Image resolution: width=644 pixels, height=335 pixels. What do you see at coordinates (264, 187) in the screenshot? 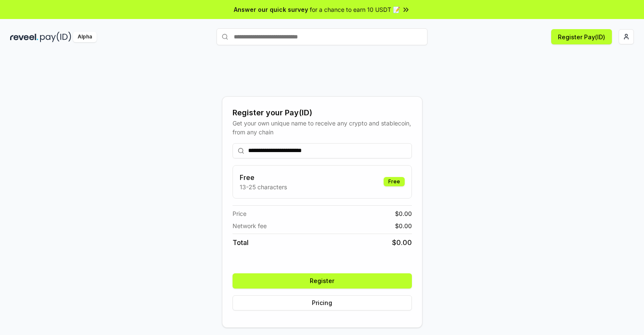
I see `p: 13-25 characters` at bounding box center [264, 187].